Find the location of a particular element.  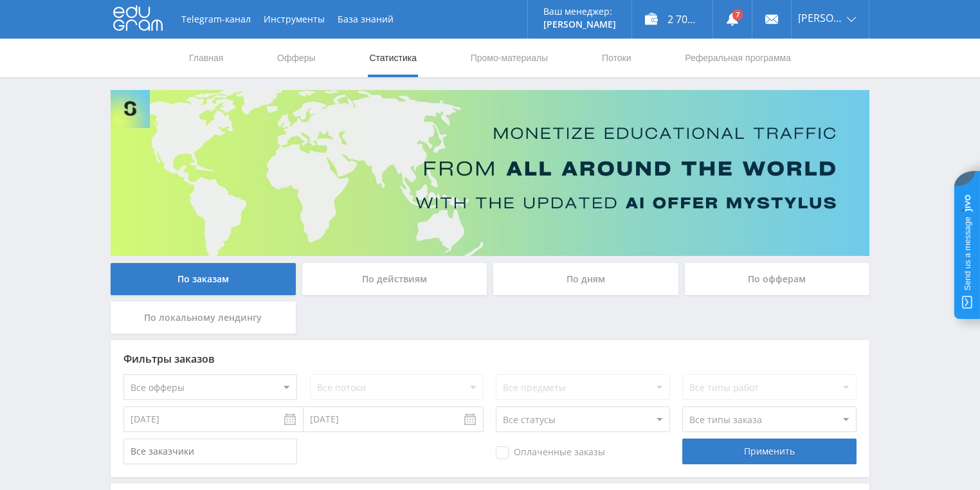

div: По заказам is located at coordinates (203, 280).